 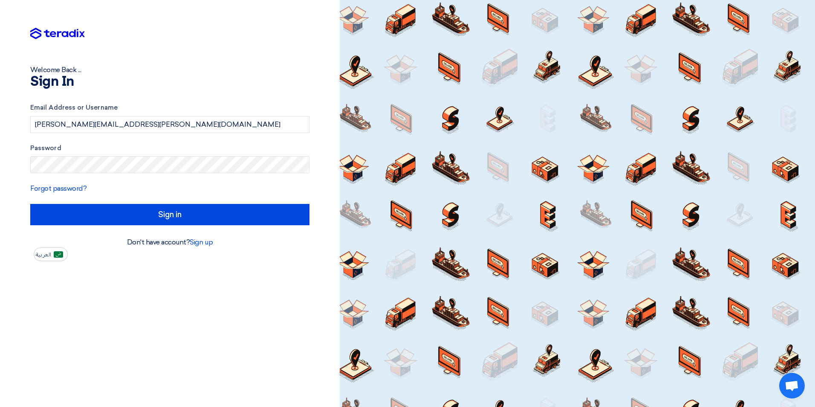 What do you see at coordinates (43, 254) in the screenshot?
I see `span: العربية` at bounding box center [43, 254].